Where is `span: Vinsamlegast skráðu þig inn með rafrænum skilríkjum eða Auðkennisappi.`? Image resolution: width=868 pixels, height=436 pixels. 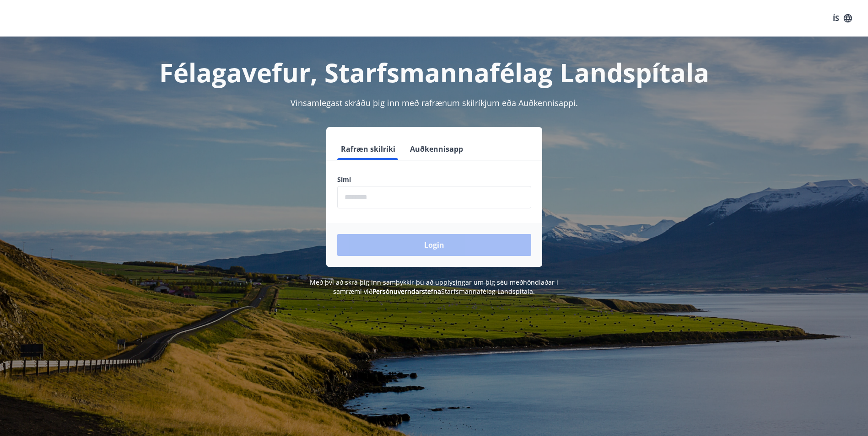
span: Vinsamlegast skráðu þig inn með rafrænum skilríkjum eða Auðkennisappi. is located at coordinates (434, 103).